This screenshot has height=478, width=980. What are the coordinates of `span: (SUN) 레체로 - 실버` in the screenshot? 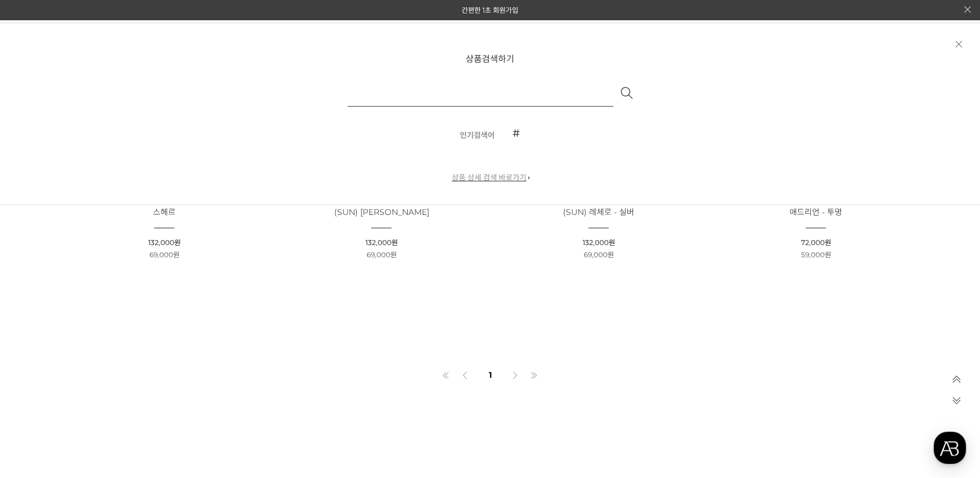 It's located at (598, 212).